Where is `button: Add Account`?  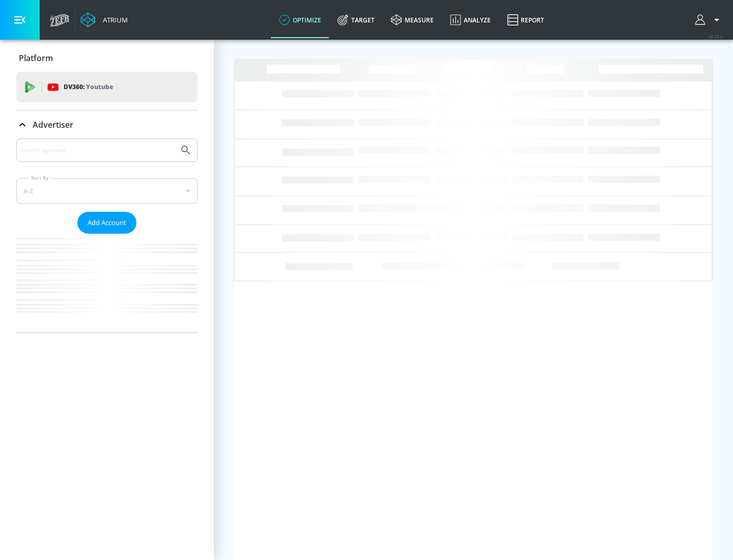
button: Add Account is located at coordinates (107, 222).